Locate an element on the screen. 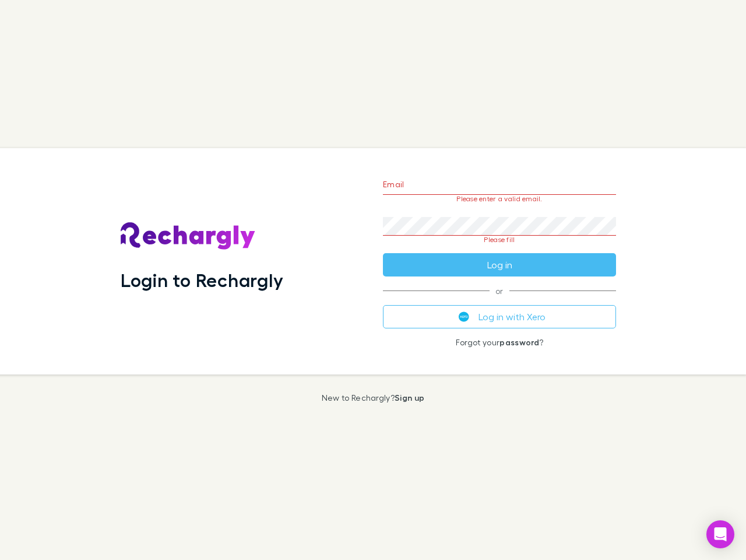 This screenshot has width=746, height=560. img: Xero's logo is located at coordinates (464, 316).